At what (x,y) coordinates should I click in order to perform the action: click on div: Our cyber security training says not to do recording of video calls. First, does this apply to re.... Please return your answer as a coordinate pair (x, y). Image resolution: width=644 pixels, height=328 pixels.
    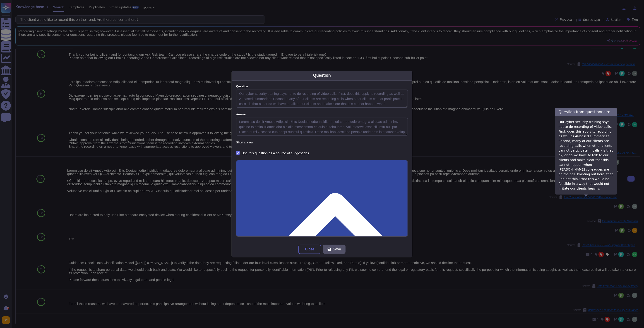
    Looking at the image, I should click on (586, 155).